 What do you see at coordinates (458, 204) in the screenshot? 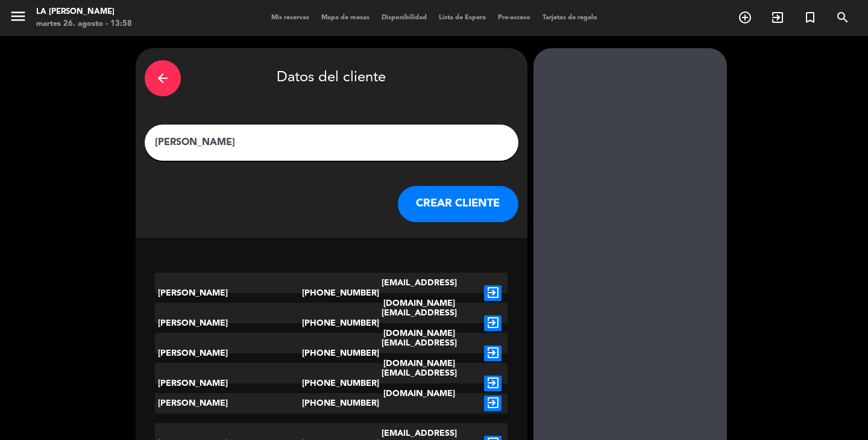
I see `button: CREAR CLIENTE` at bounding box center [458, 204].